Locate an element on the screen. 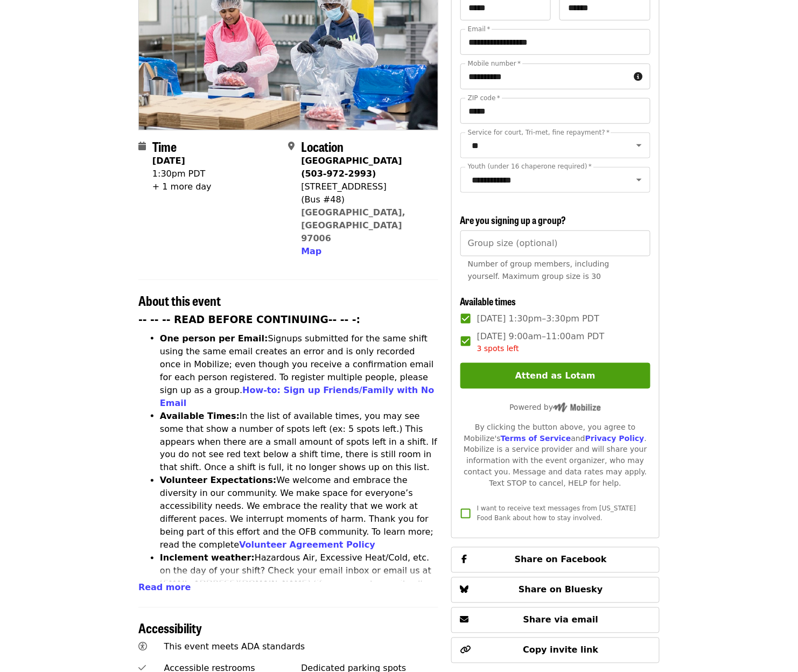 This screenshot has width=798, height=672. div: 1:30pm PDT is located at coordinates (182, 174).